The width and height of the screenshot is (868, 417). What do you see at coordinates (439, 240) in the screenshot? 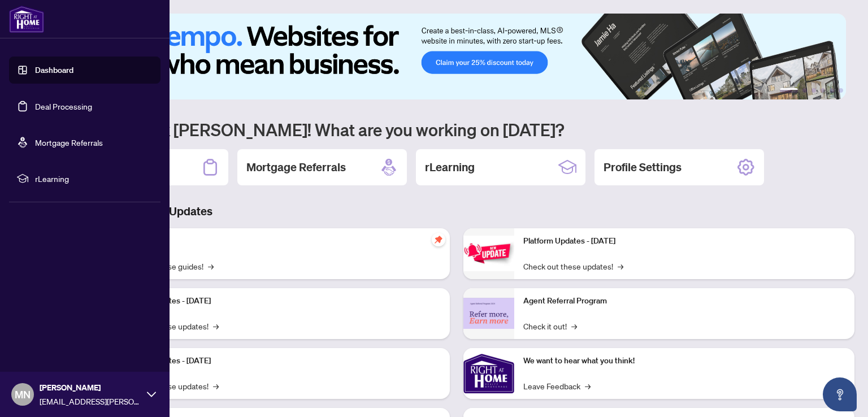
I see `span: pushpin` at bounding box center [439, 240].